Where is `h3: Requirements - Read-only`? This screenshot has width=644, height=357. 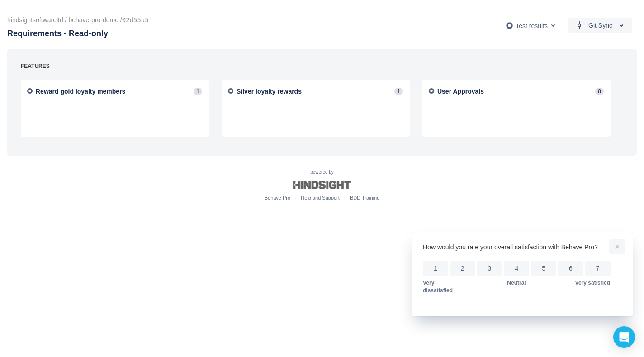
h3: Requirements - Read-only is located at coordinates (57, 34).